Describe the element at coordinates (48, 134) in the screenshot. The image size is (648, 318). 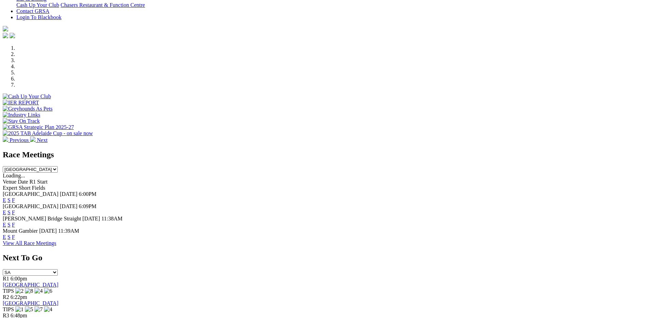
I see `img: 2025 TAB Adelaide Cup - on sale now` at that location.